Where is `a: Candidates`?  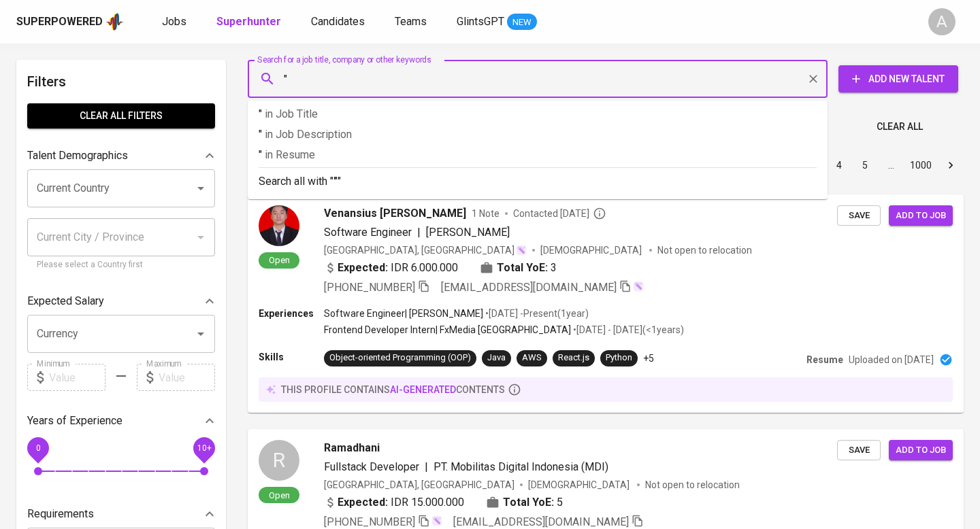 a: Candidates is located at coordinates (339, 22).